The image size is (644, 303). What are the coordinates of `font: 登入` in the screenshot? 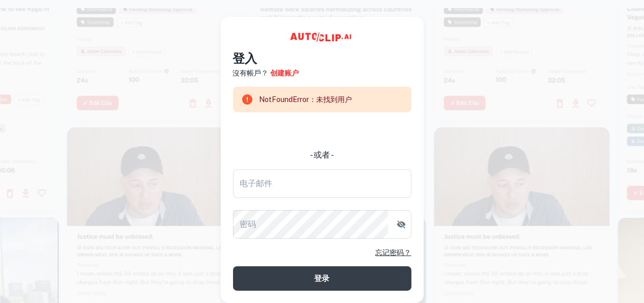 It's located at (245, 58).